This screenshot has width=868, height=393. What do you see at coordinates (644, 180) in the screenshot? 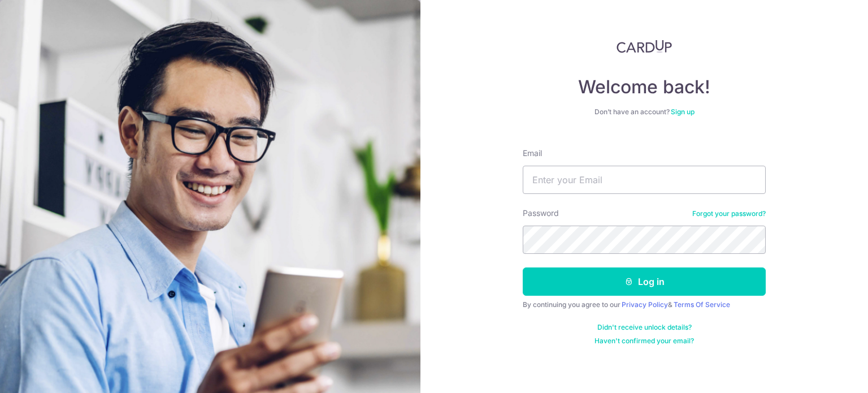
I see `input: Enter your Email` at bounding box center [644, 180].